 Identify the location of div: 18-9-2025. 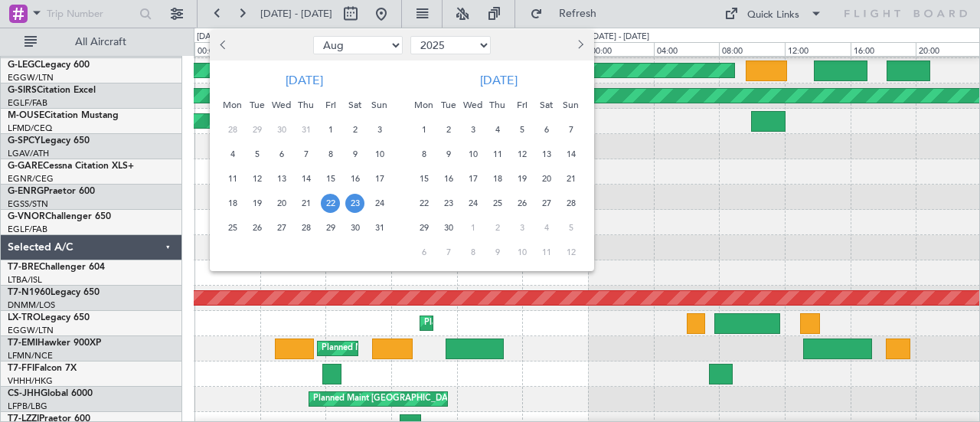
(498, 178).